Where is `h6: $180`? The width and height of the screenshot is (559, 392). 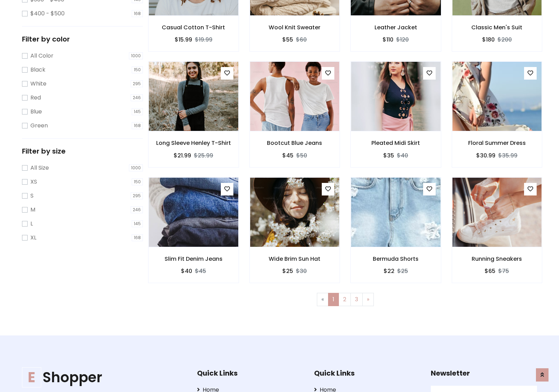 h6: $180 is located at coordinates (488, 39).